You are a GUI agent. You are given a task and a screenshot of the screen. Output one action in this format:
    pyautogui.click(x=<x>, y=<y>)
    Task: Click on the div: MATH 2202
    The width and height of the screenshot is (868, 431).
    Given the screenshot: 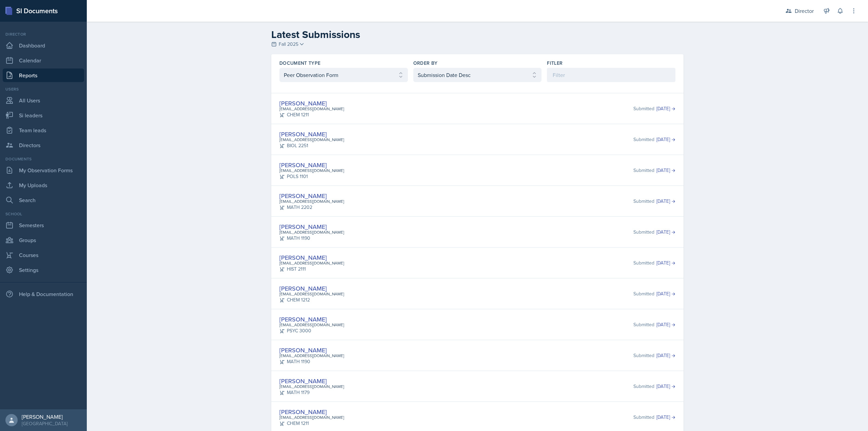 What is the action you would take?
    pyautogui.click(x=312, y=207)
    